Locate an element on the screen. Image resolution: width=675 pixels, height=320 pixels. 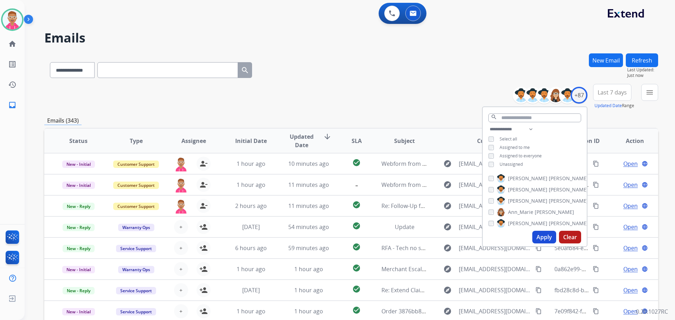
mat-icon: home is located at coordinates (12, 44).